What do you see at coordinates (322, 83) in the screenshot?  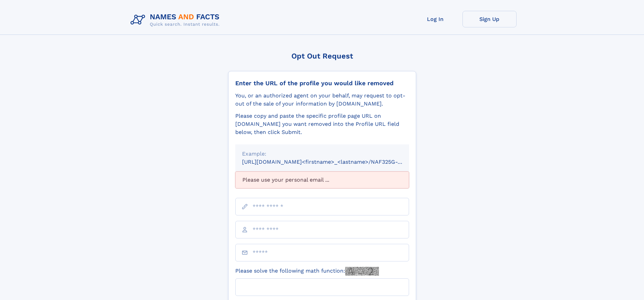 I see `div: Enter the URL of the profile you would like removed` at bounding box center [322, 83].